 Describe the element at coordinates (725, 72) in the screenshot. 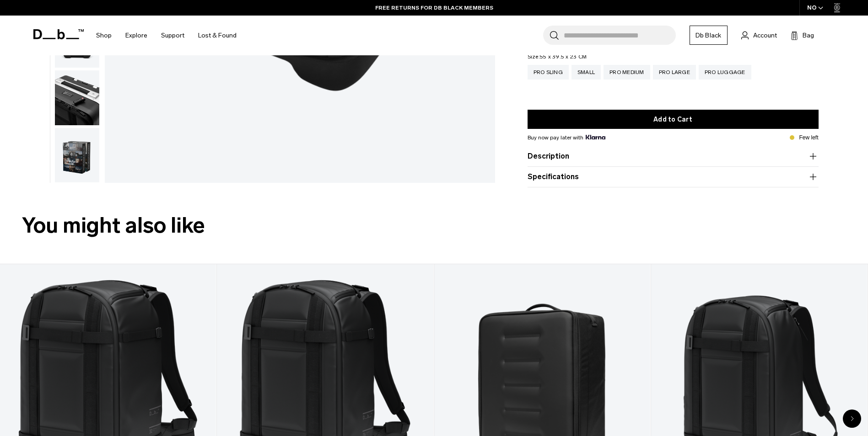

I see `a: Pro Luggage` at that location.